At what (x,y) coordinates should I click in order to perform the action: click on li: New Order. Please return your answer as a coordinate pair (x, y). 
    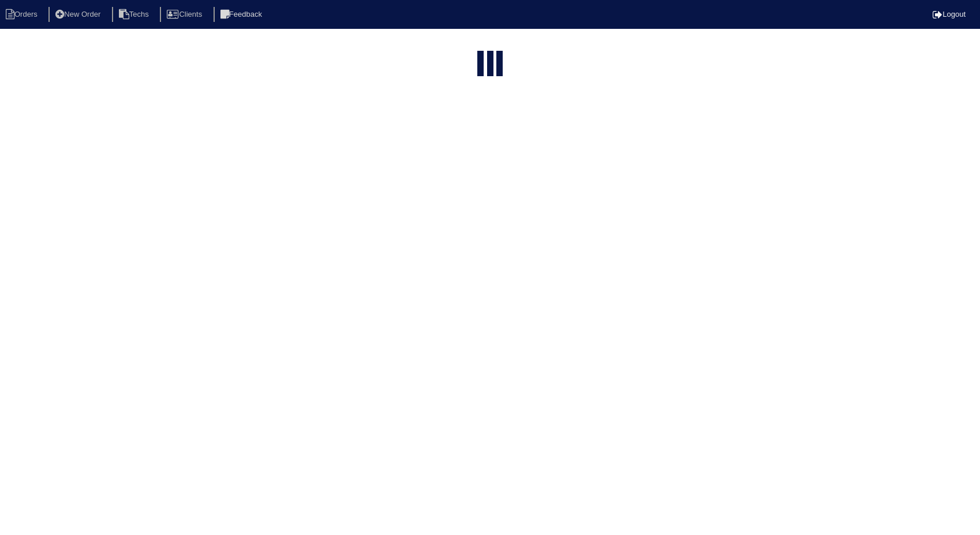
    Looking at the image, I should click on (79, 14).